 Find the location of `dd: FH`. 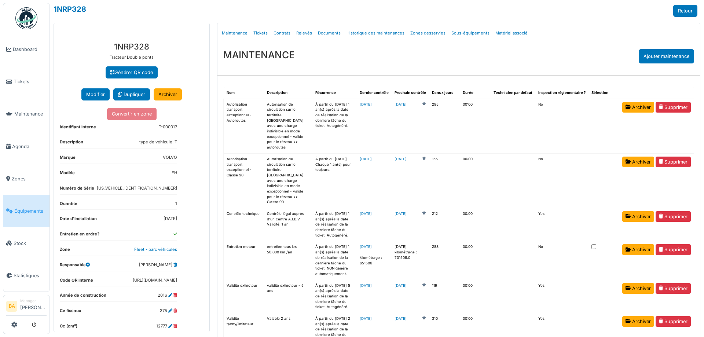

dd: FH is located at coordinates (174, 173).